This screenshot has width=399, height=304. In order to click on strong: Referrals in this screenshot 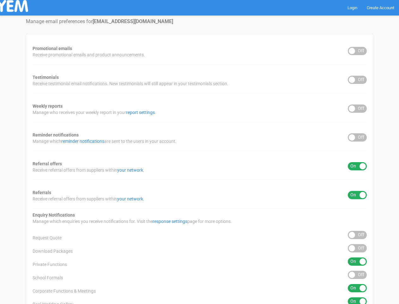, I will do `click(42, 192)`.